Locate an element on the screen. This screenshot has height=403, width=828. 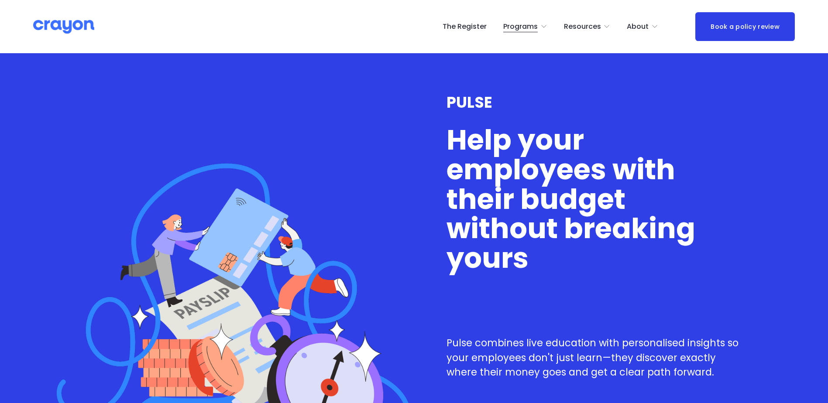
img: Crayon is located at coordinates (64, 27).